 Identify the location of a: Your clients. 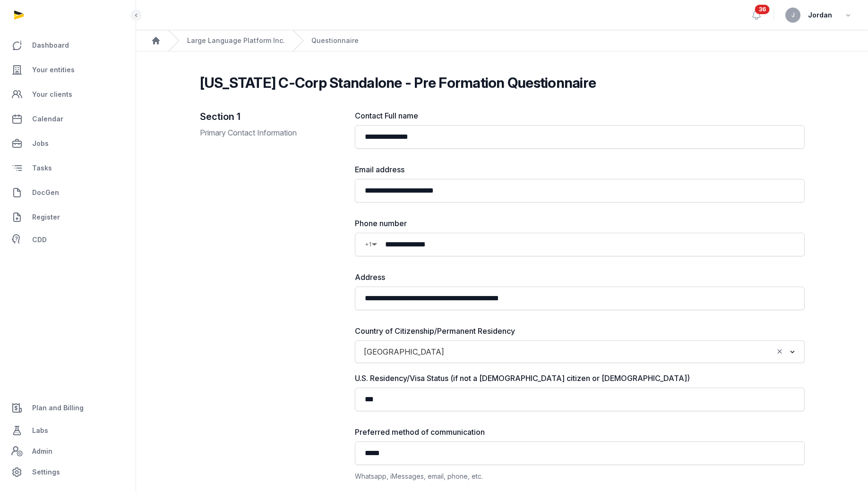
(67, 95).